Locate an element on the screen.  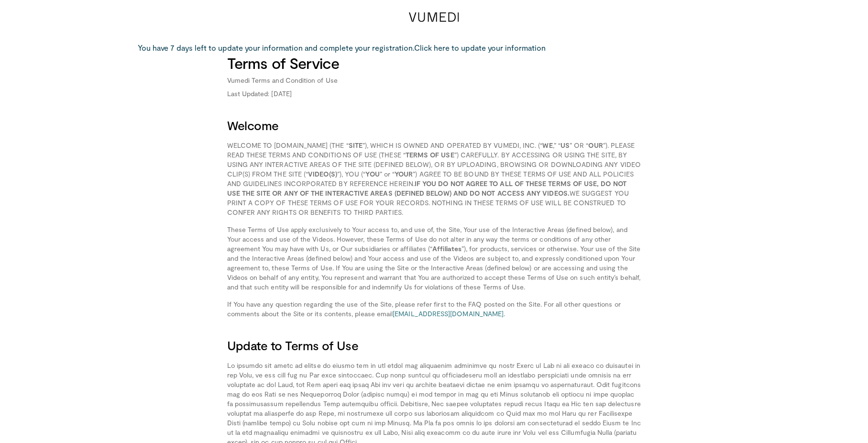
strong: IF YOU DO NOT AGREE TO ALL OF THESE TERMS OF USE, DO NOT USE THE SITE OR ANY OF THE INTERACTIVE A... is located at coordinates (427, 188).